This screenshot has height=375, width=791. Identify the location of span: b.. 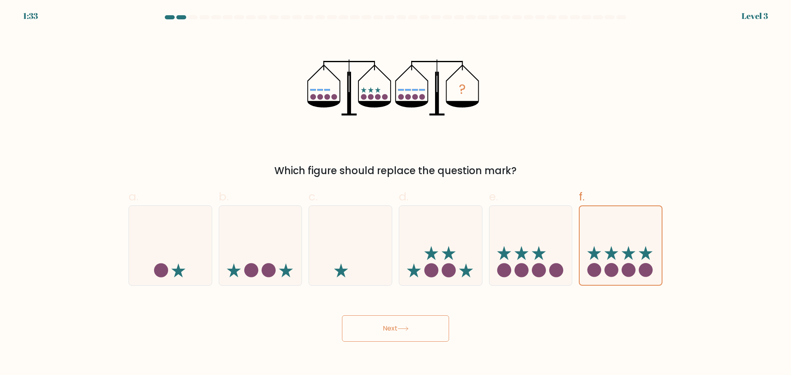
(224, 196).